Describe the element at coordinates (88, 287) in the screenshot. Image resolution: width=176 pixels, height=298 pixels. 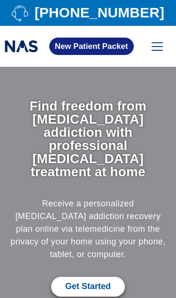
I see `span: Get Started` at that location.